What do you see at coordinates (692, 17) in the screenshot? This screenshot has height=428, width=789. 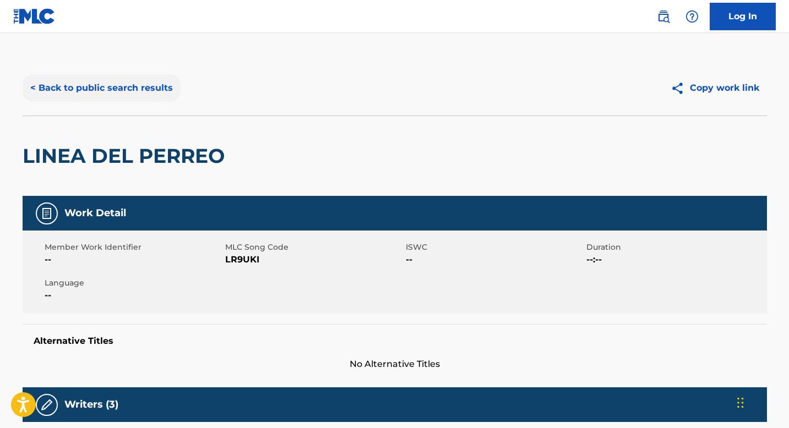 I see `img: help` at bounding box center [692, 17].